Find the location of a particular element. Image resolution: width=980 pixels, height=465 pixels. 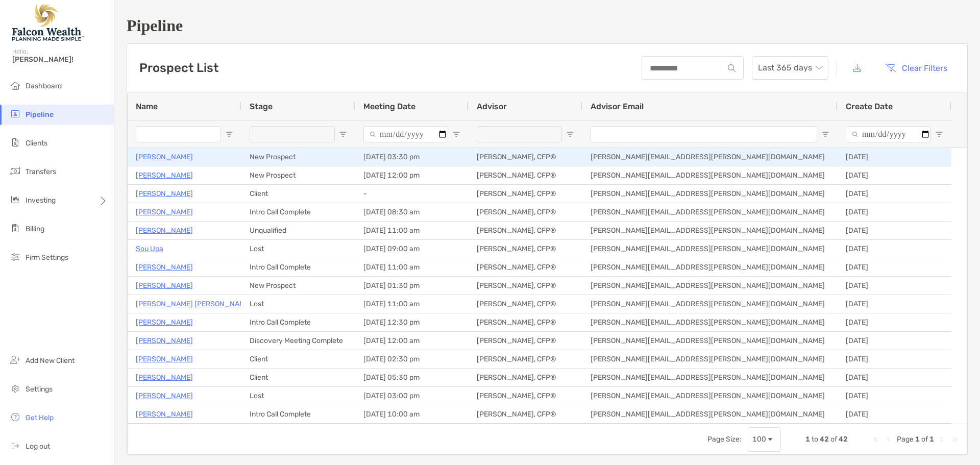

div: Last Page is located at coordinates (955, 439).